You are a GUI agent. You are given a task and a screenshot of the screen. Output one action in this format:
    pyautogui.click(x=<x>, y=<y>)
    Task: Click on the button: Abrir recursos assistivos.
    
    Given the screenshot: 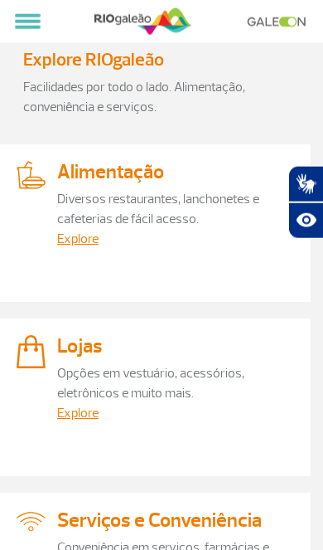 What is the action you would take?
    pyautogui.click(x=306, y=221)
    